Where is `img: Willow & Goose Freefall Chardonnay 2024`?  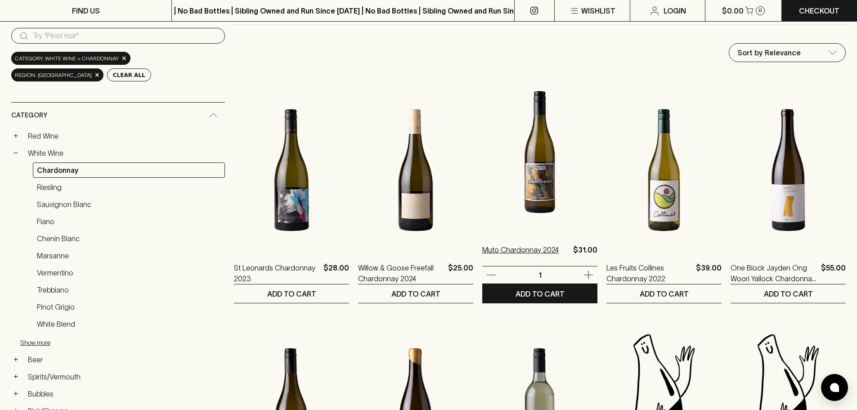
img: Willow & Goose Freefall Chardonnay 2024 is located at coordinates (416, 170).